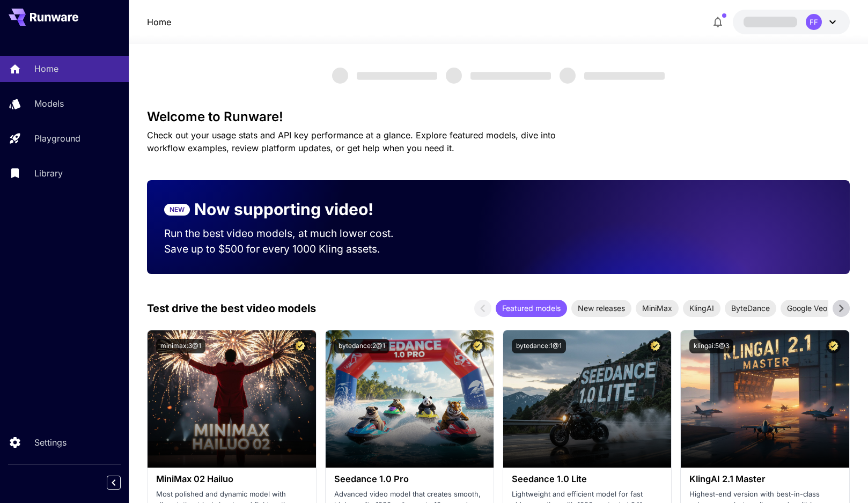 This screenshot has width=868, height=503. Describe the element at coordinates (814, 22) in the screenshot. I see `div: FF` at that location.